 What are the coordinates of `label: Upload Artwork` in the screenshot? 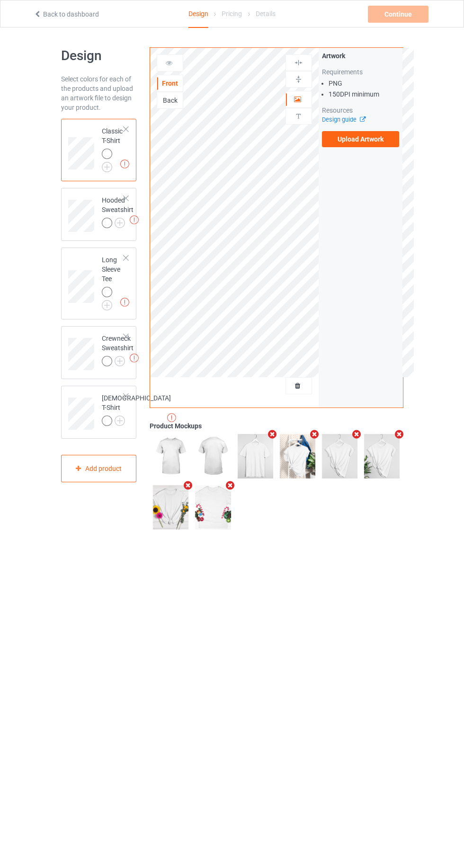 It's located at (361, 139).